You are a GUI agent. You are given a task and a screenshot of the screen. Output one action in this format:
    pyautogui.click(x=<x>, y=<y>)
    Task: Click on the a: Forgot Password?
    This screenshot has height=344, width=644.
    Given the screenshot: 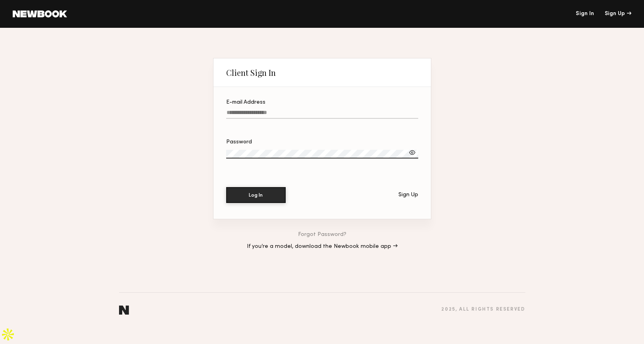 What is the action you would take?
    pyautogui.click(x=322, y=234)
    